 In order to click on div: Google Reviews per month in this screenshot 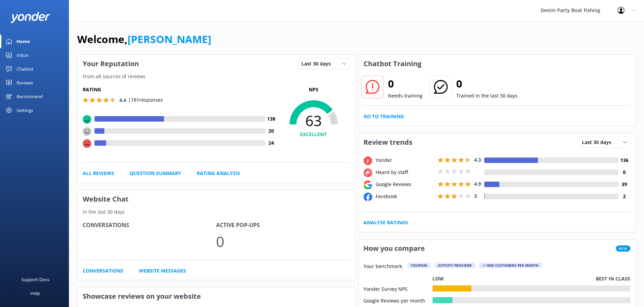, I will do `click(398, 300)`.